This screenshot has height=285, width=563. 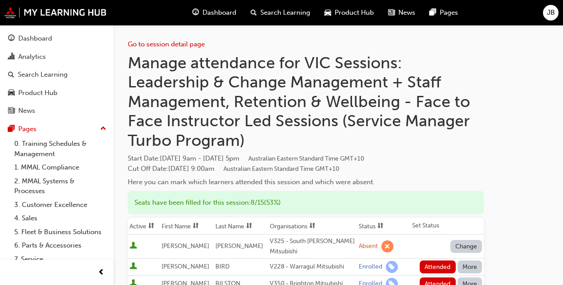 I want to click on a: News, so click(x=57, y=110).